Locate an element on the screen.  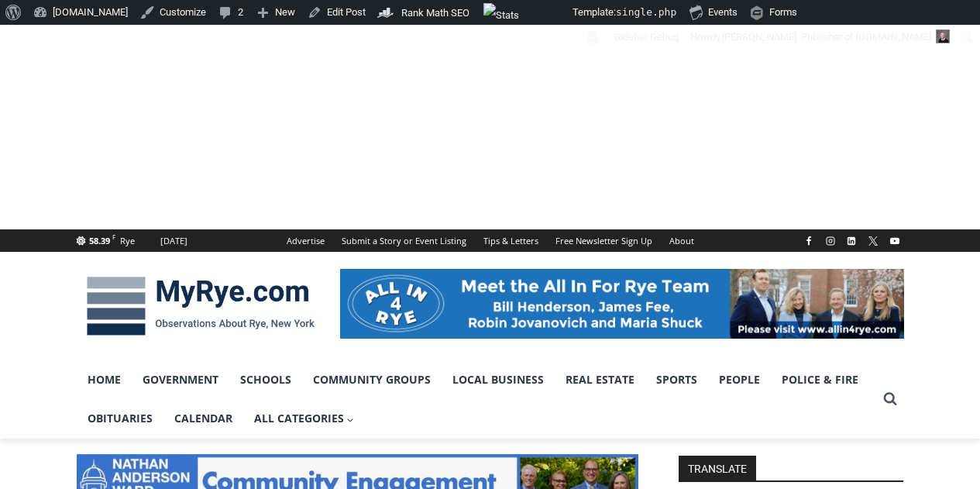
span: F is located at coordinates (114, 236).